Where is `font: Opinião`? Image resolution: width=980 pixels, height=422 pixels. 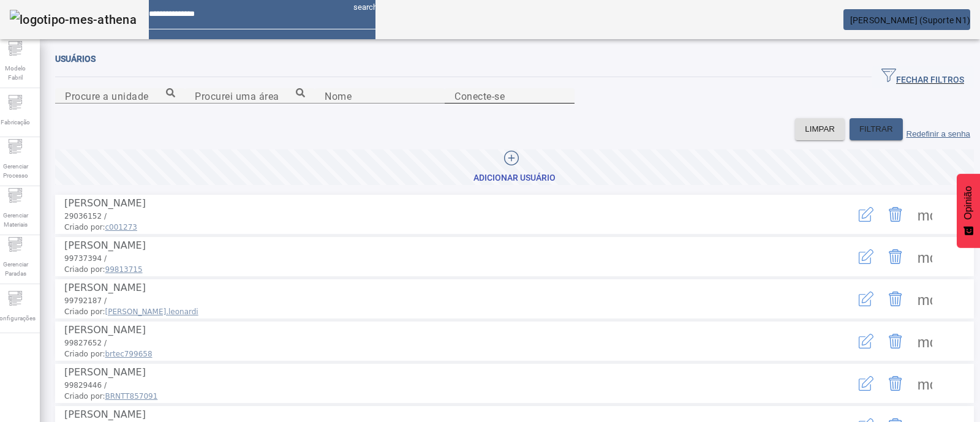 font: Opinião is located at coordinates (968, 203).